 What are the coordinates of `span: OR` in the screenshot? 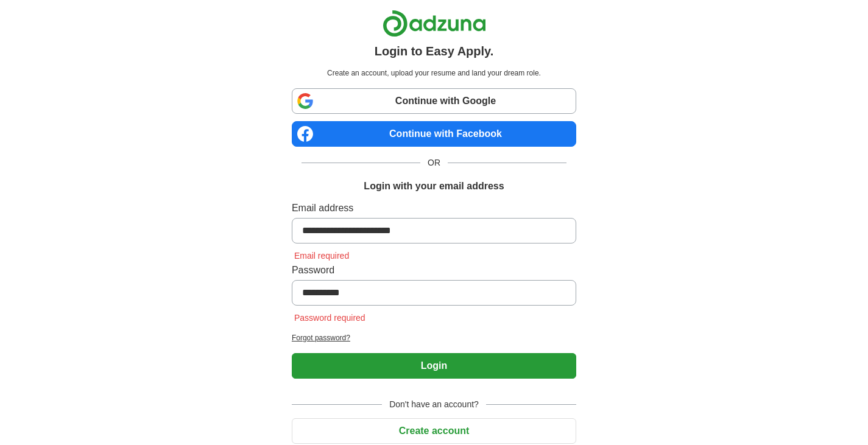 It's located at (434, 162).